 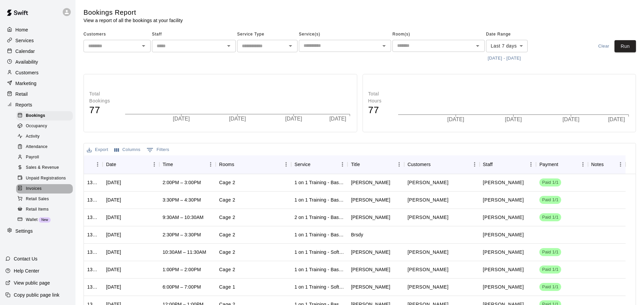 I want to click on button: Show filters, so click(x=158, y=150).